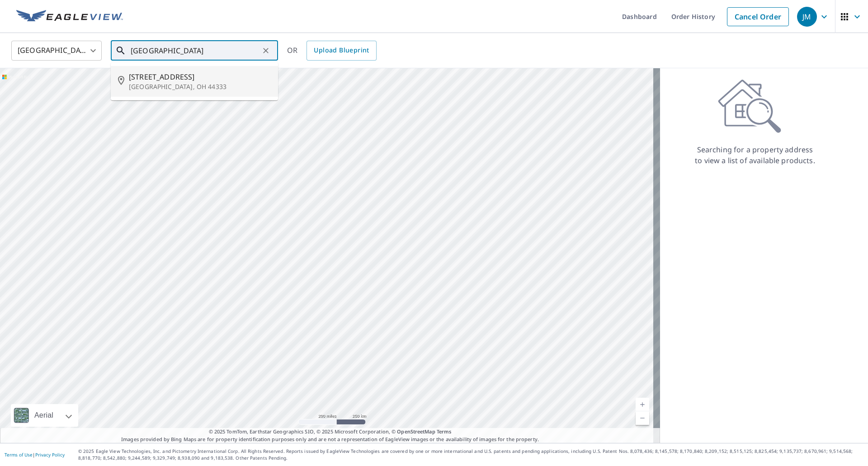 This screenshot has height=466, width=868. What do you see at coordinates (807, 17) in the screenshot?
I see `div: JM` at bounding box center [807, 17].